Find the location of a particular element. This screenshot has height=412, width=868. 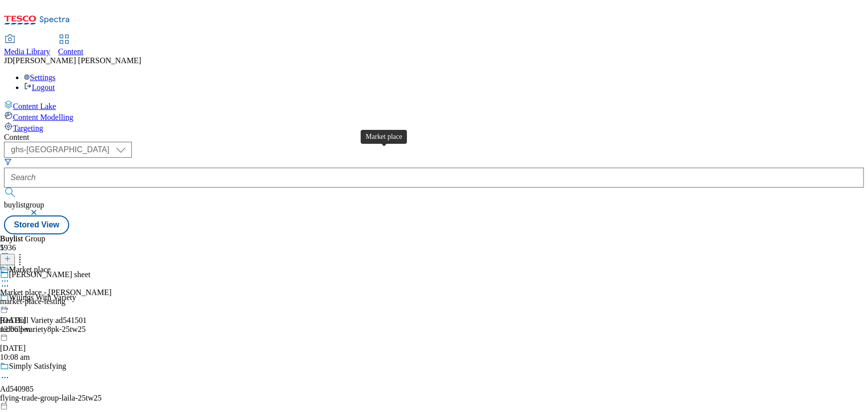

span: buylistgroup is located at coordinates (24, 204).